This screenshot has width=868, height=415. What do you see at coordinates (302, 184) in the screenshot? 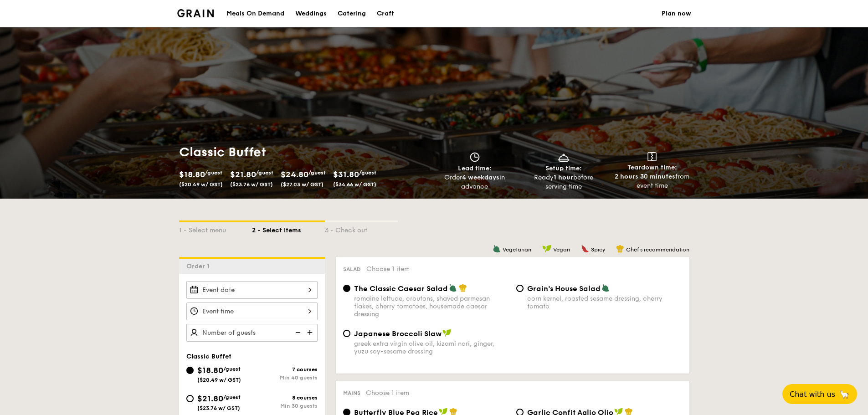
I see `span: ($27.03 w/ GST)` at bounding box center [302, 184].